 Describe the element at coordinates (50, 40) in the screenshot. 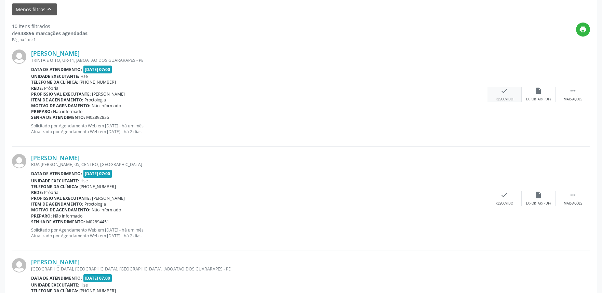

I see `div: Página 1 de 1` at that location.